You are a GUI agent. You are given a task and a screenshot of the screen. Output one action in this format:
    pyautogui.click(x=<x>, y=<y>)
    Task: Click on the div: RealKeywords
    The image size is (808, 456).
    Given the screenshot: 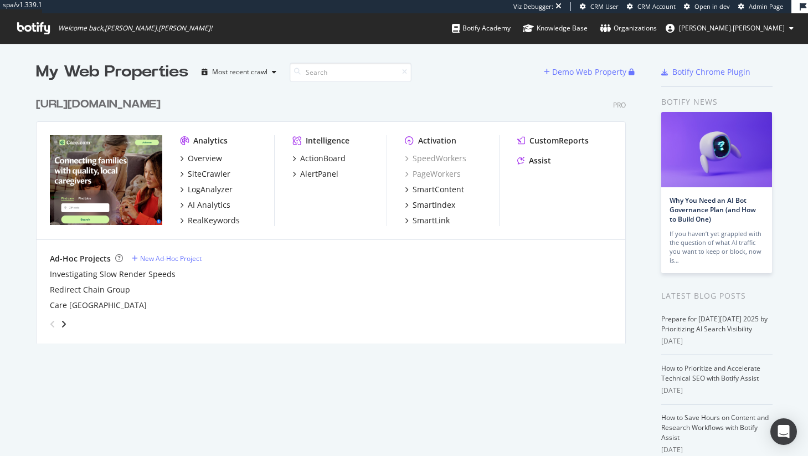 What is the action you would take?
    pyautogui.click(x=214, y=220)
    